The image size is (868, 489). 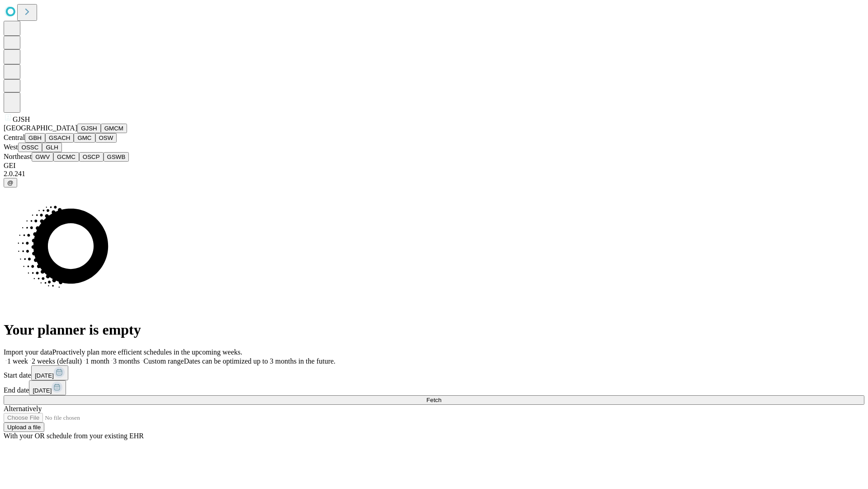 What do you see at coordinates (434, 174) in the screenshot?
I see `div: 2.0.241` at bounding box center [434, 174].